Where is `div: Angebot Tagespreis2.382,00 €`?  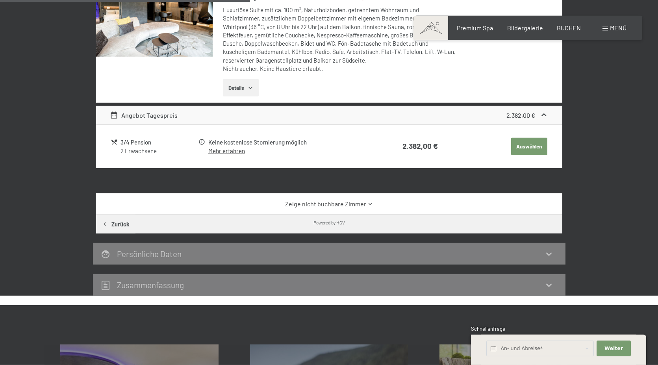
div: Angebot Tagespreis2.382,00 € is located at coordinates (329, 115).